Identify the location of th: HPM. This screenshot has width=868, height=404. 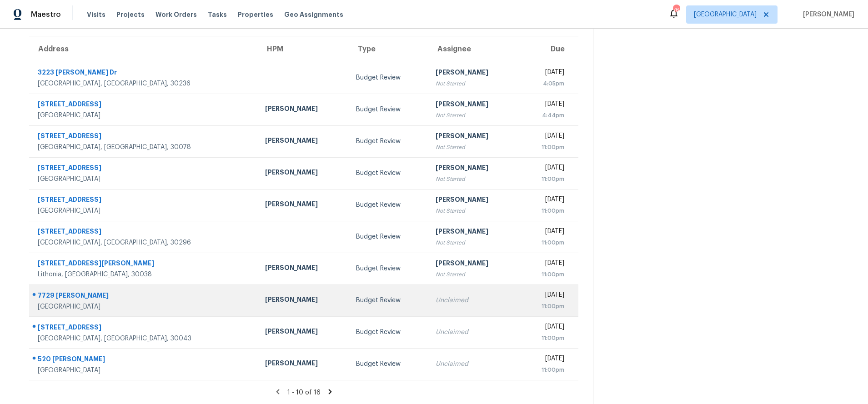
(303, 49).